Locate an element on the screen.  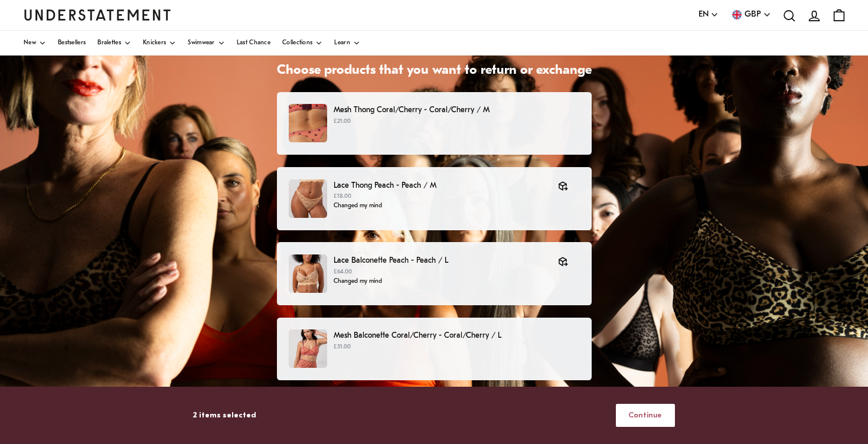
span: Knickers is located at coordinates (155, 43).